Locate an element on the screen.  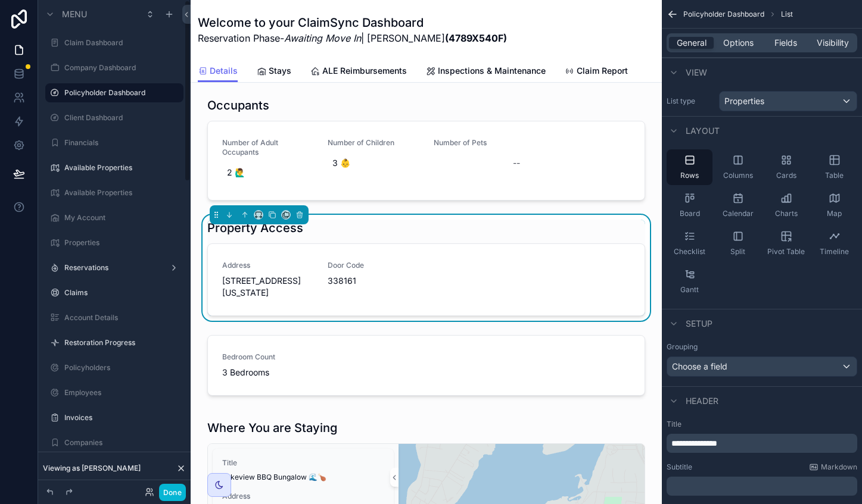
span: Stays is located at coordinates (280, 71).